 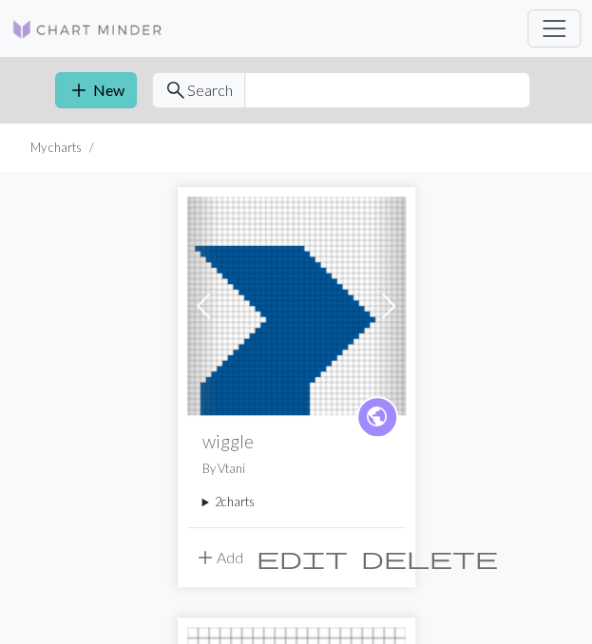 What do you see at coordinates (302, 558) in the screenshot?
I see `button: Edit` at bounding box center [302, 558].